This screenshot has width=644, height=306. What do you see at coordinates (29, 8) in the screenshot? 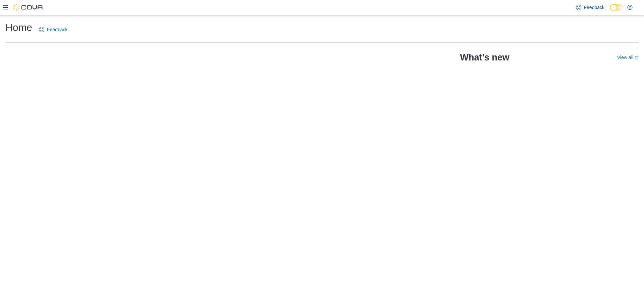
I see `img: Cova` at bounding box center [29, 8].